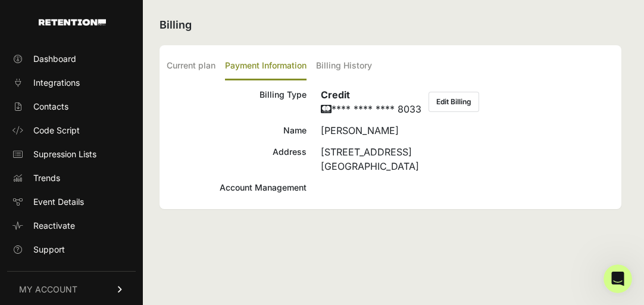  What do you see at coordinates (59, 202) in the screenshot?
I see `span: Event Details` at bounding box center [59, 202].